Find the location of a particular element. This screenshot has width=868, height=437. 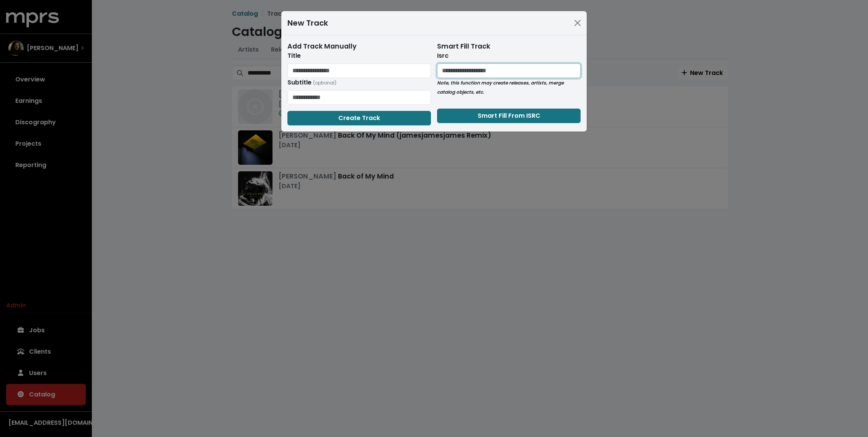

i: Note, this function may create releases, artists, merge catalog objects, etc. is located at coordinates (501, 87).